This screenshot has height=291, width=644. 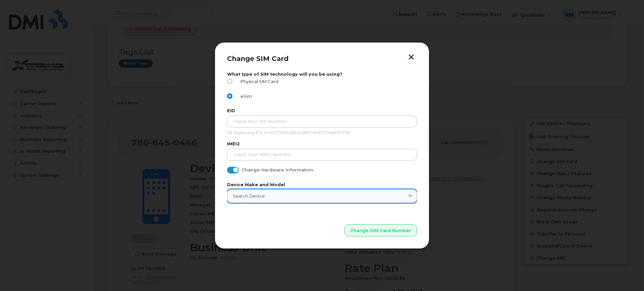 What do you see at coordinates (381, 231) in the screenshot?
I see `span: Change SIM Card Number` at bounding box center [381, 231].